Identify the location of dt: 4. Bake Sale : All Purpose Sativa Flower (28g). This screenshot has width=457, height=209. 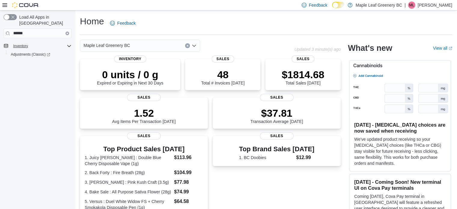
(128, 192).